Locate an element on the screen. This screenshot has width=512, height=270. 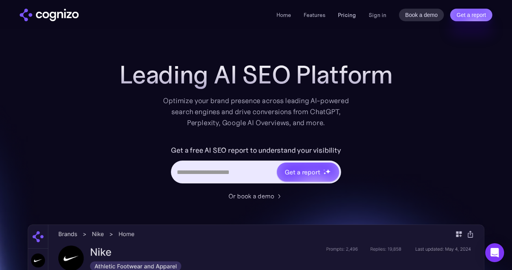
h1: Leading AI SEO Platform is located at coordinates (256, 75).